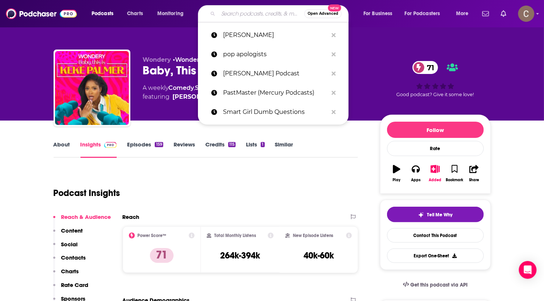 This screenshot has height=301, width=544. What do you see at coordinates (416, 180) in the screenshot?
I see `div: Apps` at bounding box center [416, 180].